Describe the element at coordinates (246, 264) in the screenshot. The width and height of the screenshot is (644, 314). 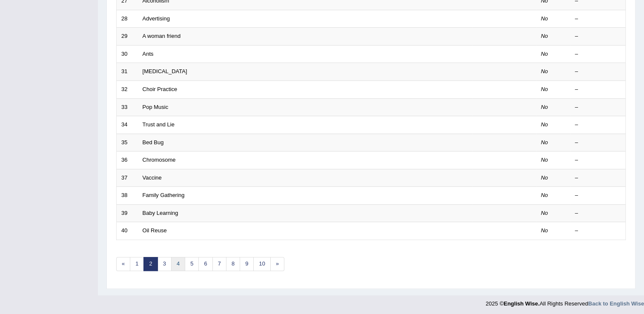
I see `a: 9` at that location.